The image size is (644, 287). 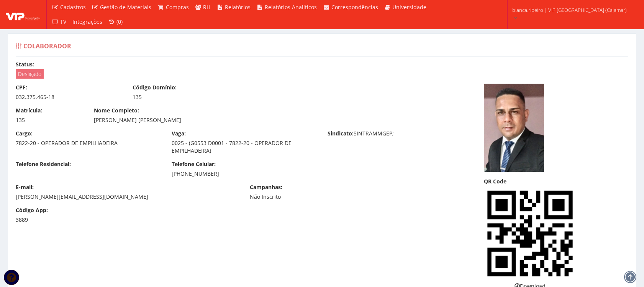 What do you see at coordinates (88, 143) in the screenshot?
I see `div: 7822-20 - OPERADOR DE EMPILHADEIRA` at bounding box center [88, 143].